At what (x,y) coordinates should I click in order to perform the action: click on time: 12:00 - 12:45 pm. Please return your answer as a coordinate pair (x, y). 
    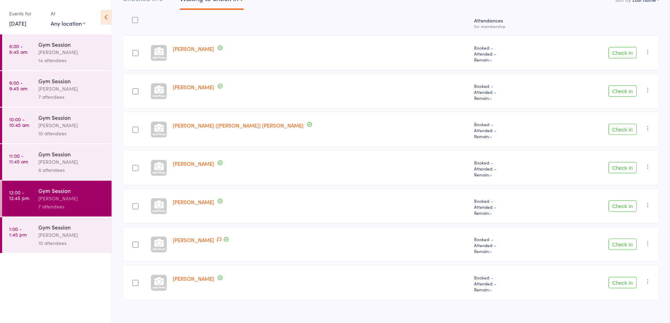
    Looking at the image, I should click on (19, 195).